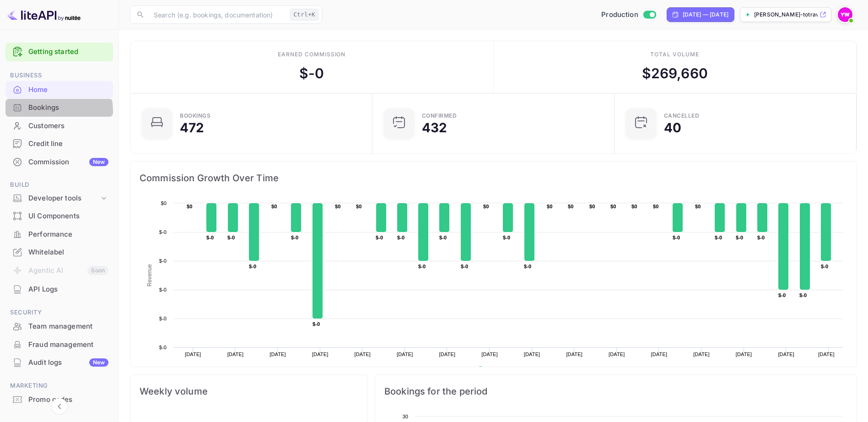  Describe the element at coordinates (619, 15) in the screenshot. I see `span: Production` at that location.